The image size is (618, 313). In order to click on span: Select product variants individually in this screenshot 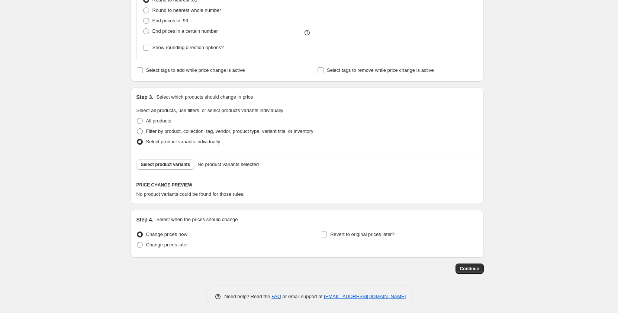, I will do `click(183, 141)`.